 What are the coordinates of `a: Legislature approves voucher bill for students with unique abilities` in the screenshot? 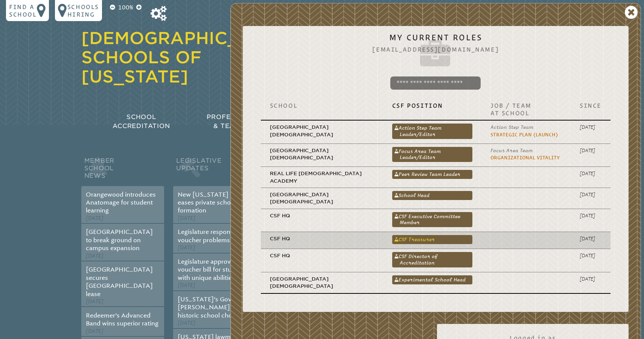 It's located at (213, 269).